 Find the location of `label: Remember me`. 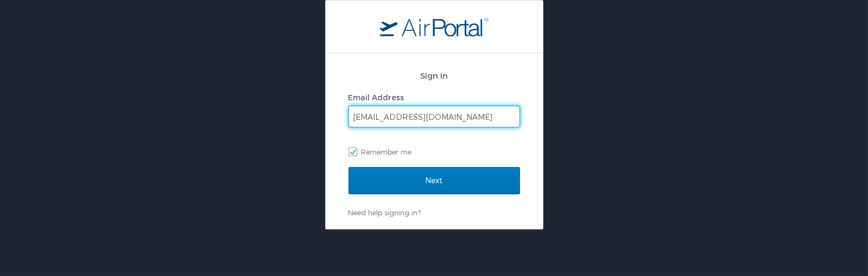

label: Remember me is located at coordinates (434, 152).